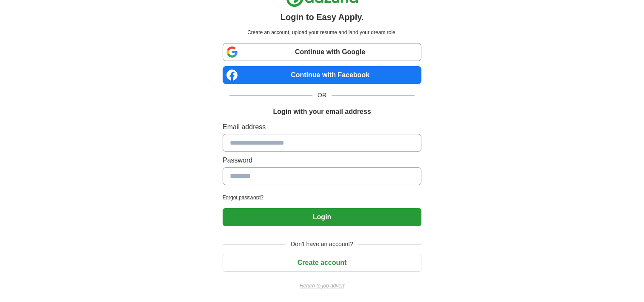 The height and width of the screenshot is (302, 644). What do you see at coordinates (322, 286) in the screenshot?
I see `p: Return to job advert` at bounding box center [322, 286].